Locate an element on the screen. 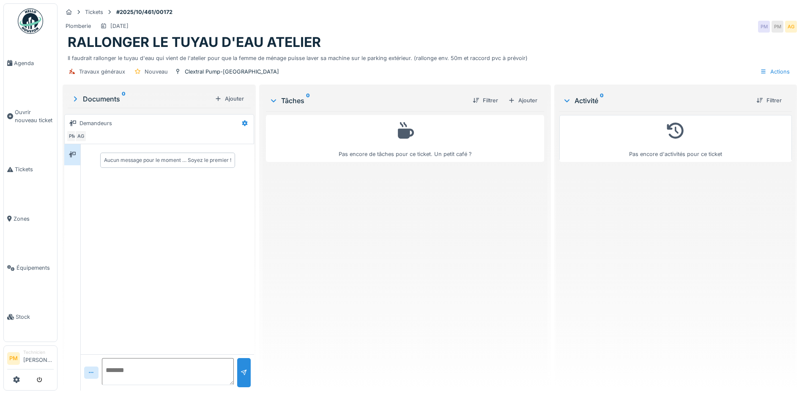  span: Zones is located at coordinates (33, 219).